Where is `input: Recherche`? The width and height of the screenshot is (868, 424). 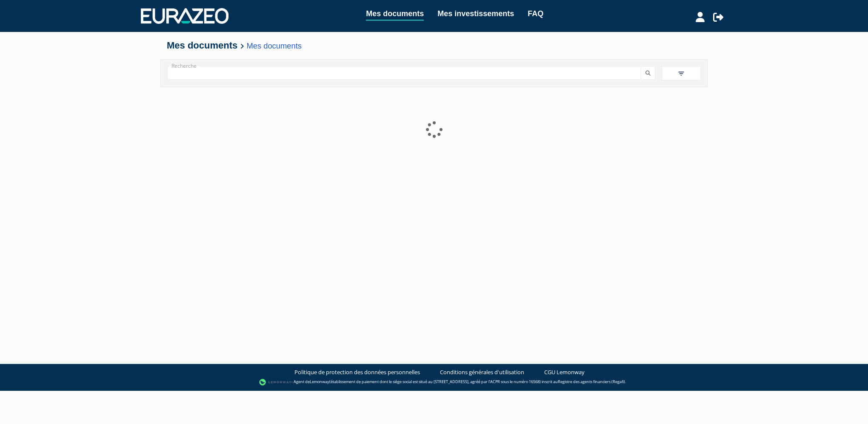
input: Recherche is located at coordinates (404, 73).